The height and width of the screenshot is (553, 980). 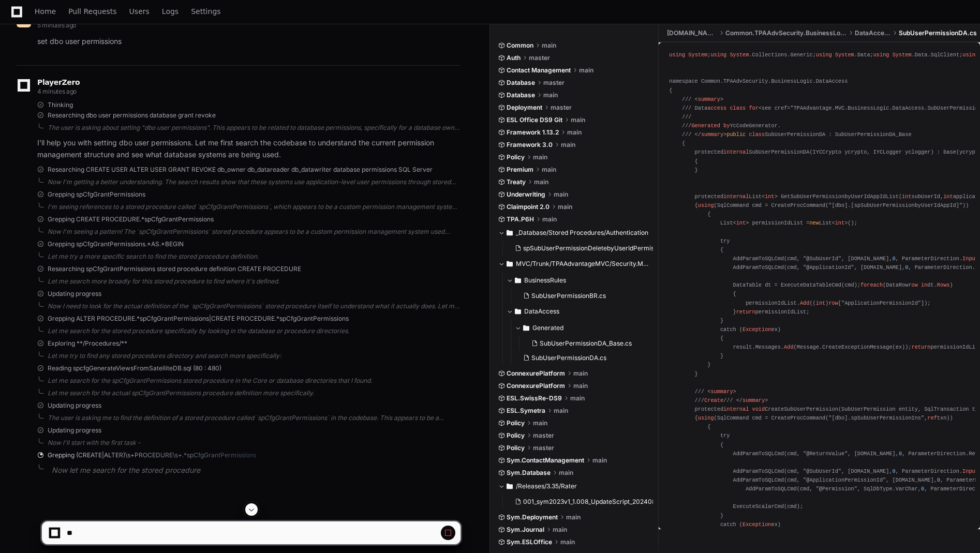 What do you see at coordinates (579, 280) in the screenshot?
I see `button: BusinessRules` at bounding box center [579, 280].